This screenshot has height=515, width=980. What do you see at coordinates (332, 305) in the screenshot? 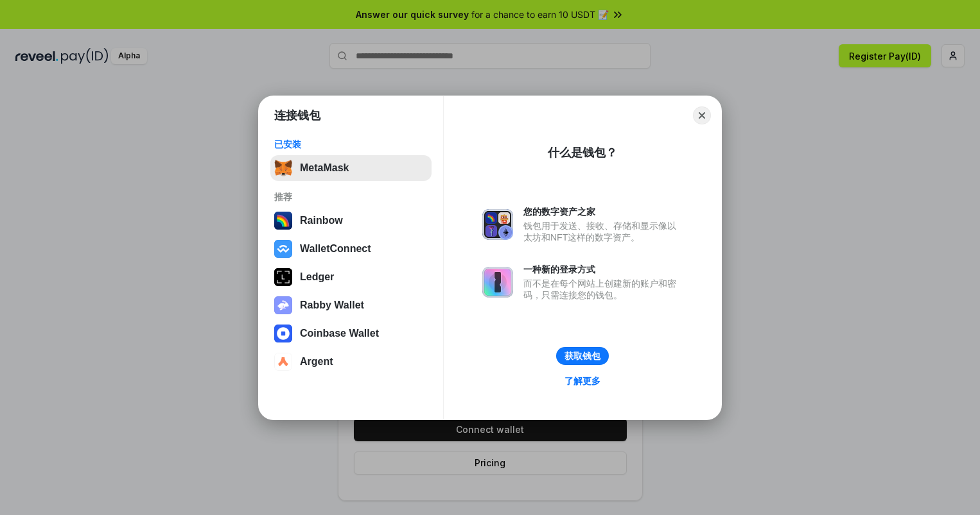
I see `div: Rabby Wallet` at bounding box center [332, 305].